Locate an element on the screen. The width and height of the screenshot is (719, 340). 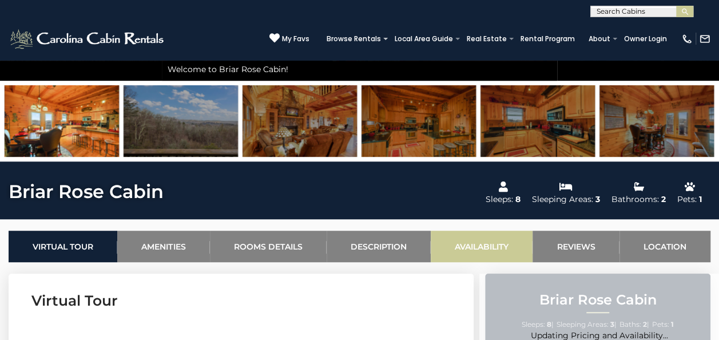
div: Welcome to Briar Rose Cabin! is located at coordinates (359, 69).